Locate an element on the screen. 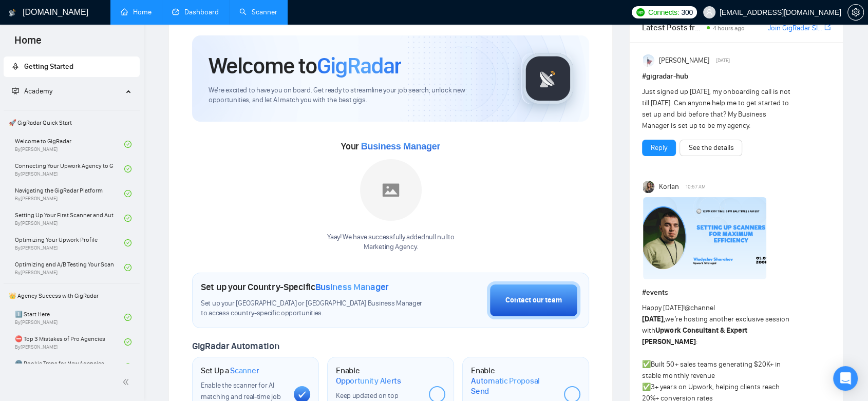 This screenshot has width=868, height=401. span: Home is located at coordinates (28, 44).